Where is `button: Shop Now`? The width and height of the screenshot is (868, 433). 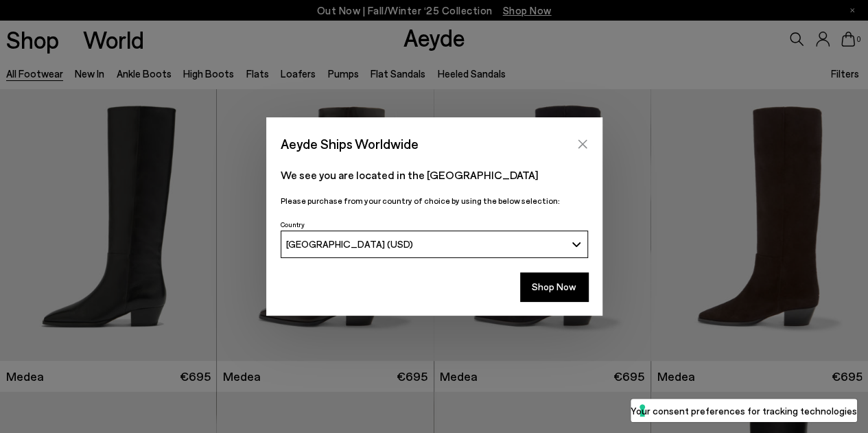
button: Shop Now is located at coordinates (553, 287).